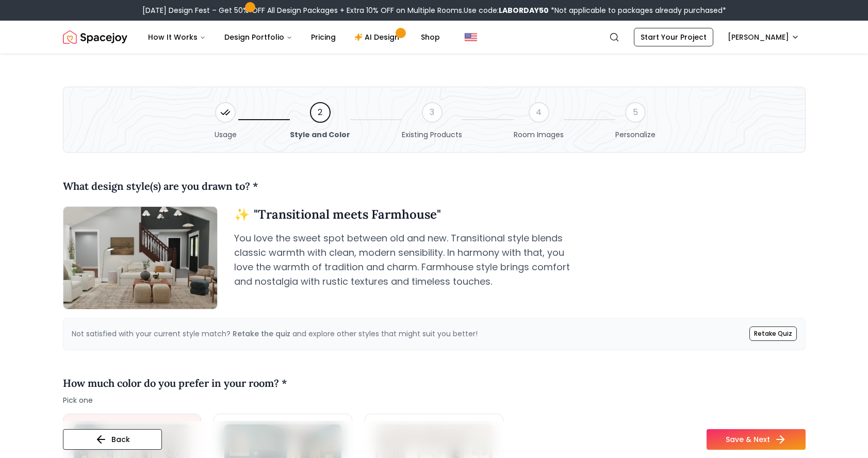  I want to click on span: Style and Color, so click(320, 134).